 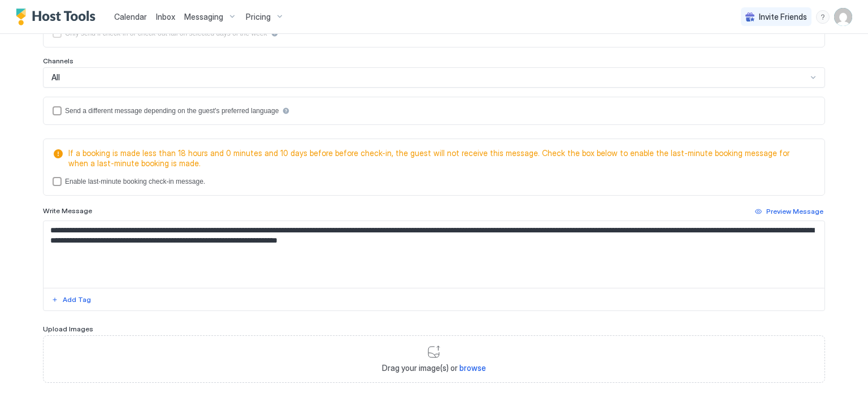 I want to click on div: Add Tag, so click(x=77, y=299).